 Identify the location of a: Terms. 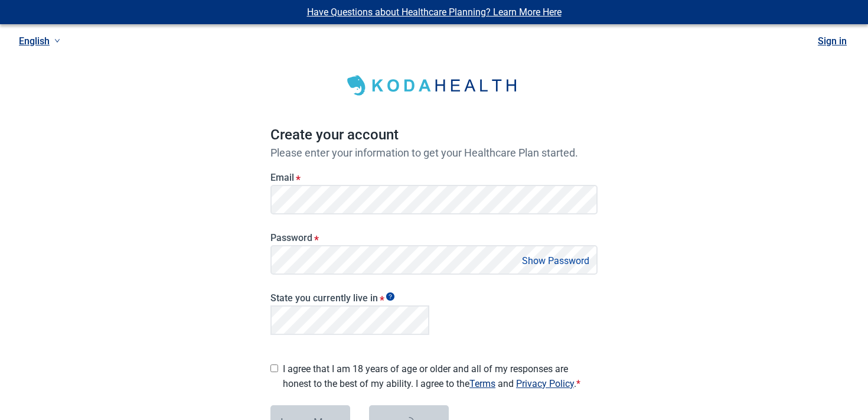
(483, 383).